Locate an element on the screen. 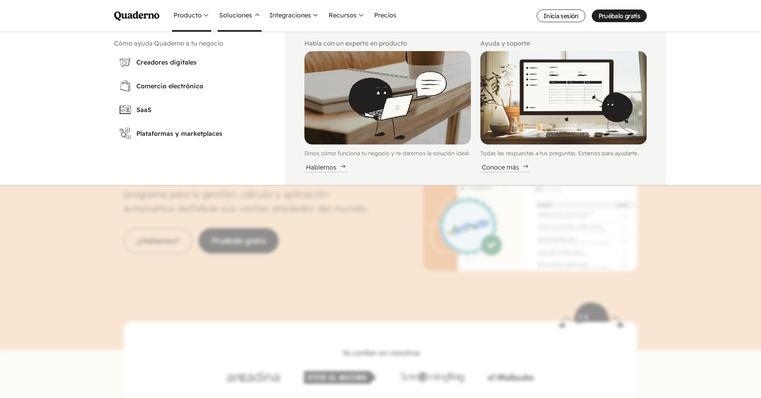 Image resolution: width=761 pixels, height=398 pixels. a: Plataformas y marketplaces is located at coordinates (190, 134).